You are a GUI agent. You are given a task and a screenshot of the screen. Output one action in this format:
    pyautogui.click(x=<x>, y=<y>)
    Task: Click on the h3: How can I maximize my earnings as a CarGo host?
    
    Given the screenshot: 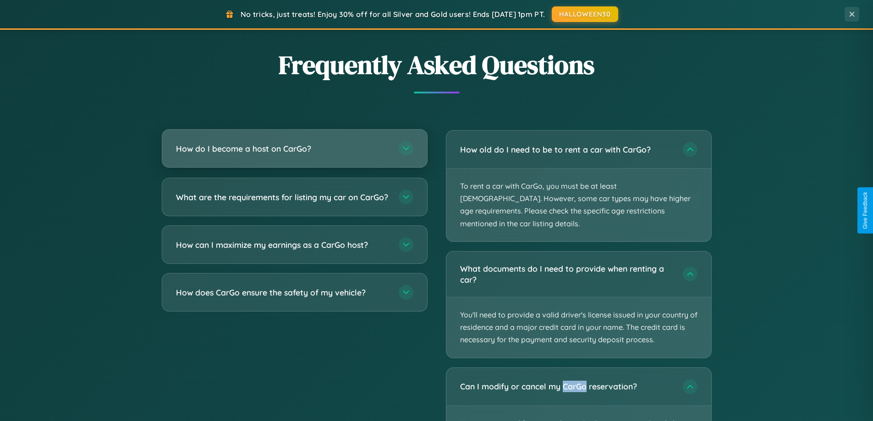 What is the action you would take?
    pyautogui.click(x=283, y=245)
    